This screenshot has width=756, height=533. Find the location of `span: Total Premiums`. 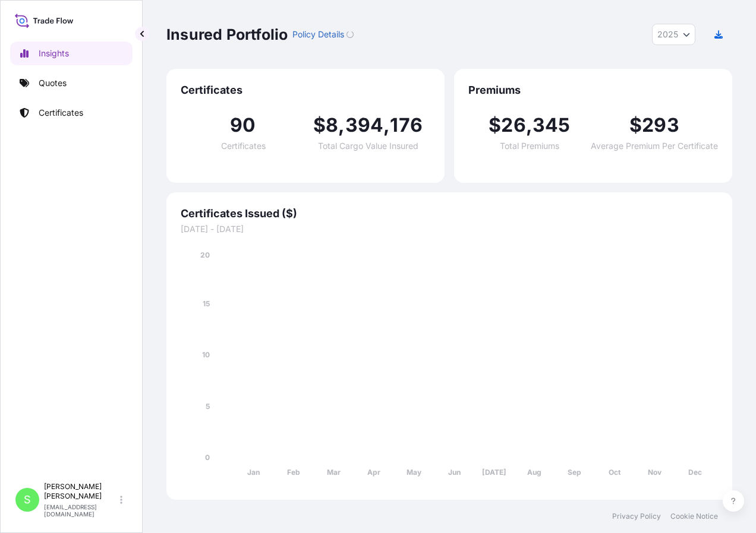

span: Total Premiums is located at coordinates (529, 146).